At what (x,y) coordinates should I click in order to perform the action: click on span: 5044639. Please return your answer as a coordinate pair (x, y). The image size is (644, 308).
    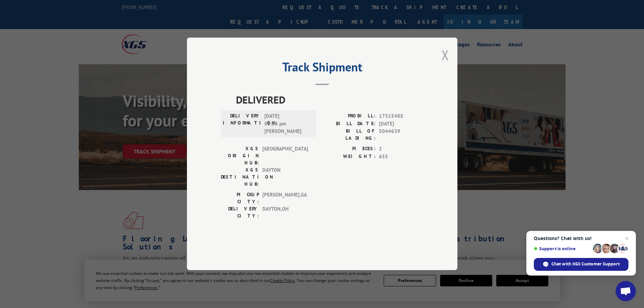
    Looking at the image, I should click on (401, 135).